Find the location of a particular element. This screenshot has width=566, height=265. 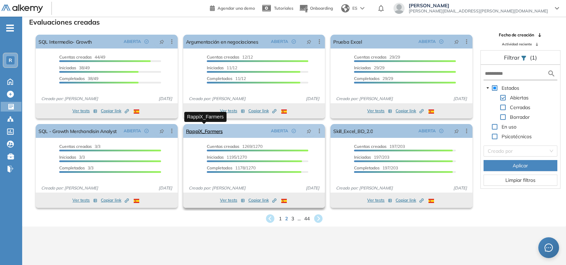

span: 1195/1270 is located at coordinates (227, 157).